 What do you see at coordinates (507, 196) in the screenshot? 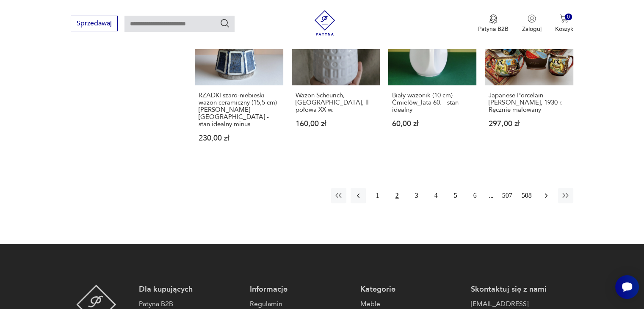
I see `button: 507` at bounding box center [507, 196].